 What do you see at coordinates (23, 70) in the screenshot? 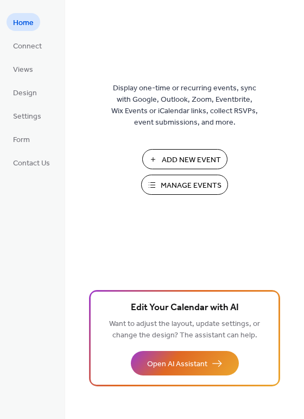
I see `span: Views` at bounding box center [23, 70].